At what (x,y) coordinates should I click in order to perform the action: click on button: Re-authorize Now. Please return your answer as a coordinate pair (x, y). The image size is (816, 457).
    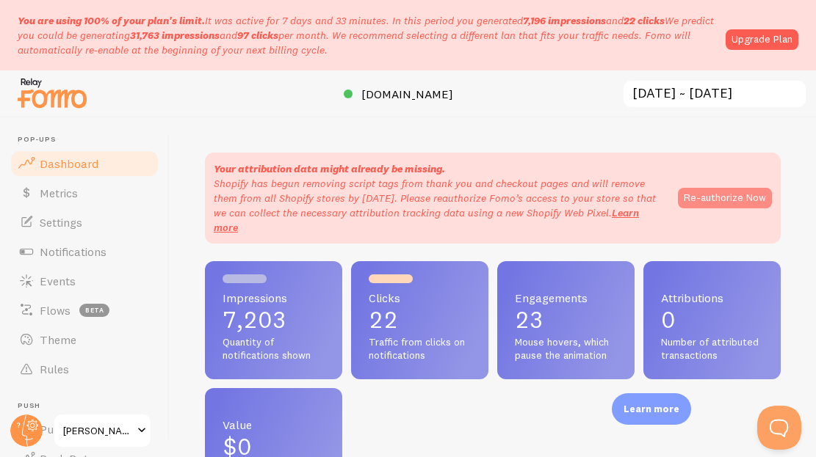
    Looking at the image, I should click on (725, 198).